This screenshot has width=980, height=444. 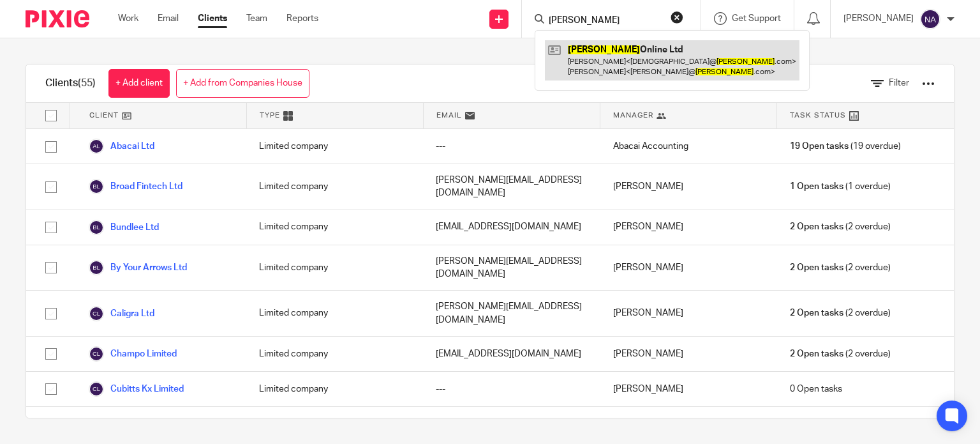 I want to click on h1: Clients, so click(x=70, y=83).